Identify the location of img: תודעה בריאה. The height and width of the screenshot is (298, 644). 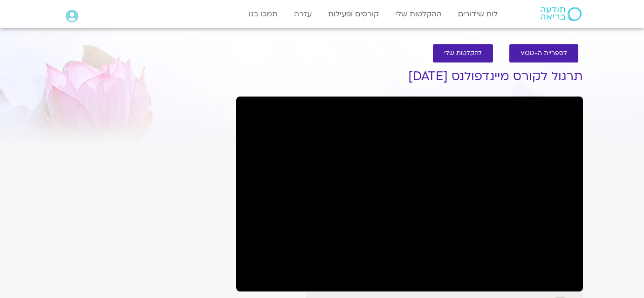
(561, 14).